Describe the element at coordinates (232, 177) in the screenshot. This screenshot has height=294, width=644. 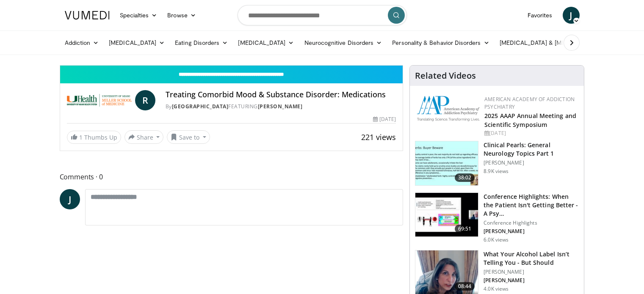
I see `span: Comments 0` at that location.